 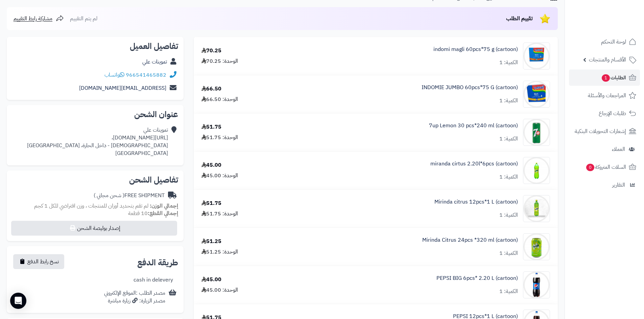 I want to click on span: ( شحن مجاني ), so click(x=108, y=195).